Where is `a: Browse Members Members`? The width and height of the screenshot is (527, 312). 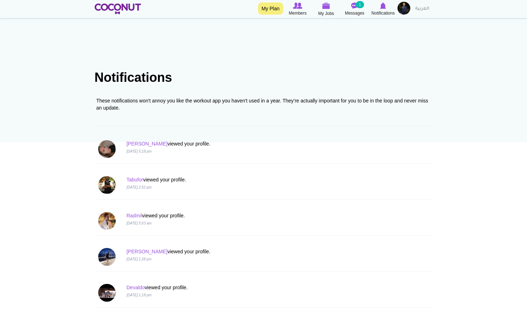
a: Browse Members Members is located at coordinates (298, 9).